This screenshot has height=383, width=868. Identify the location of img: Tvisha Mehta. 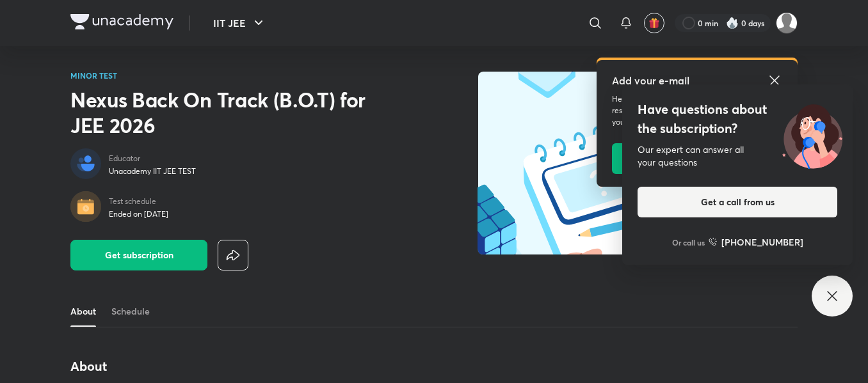
(787, 23).